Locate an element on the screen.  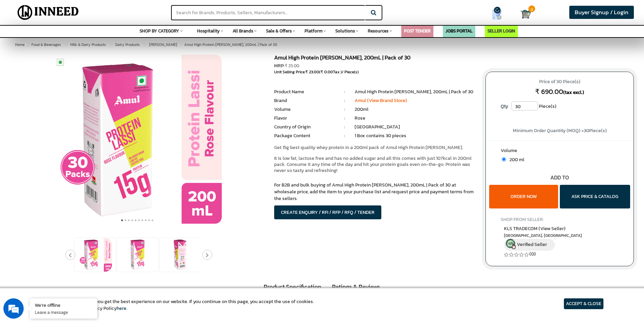
button: Next is located at coordinates (207, 255).